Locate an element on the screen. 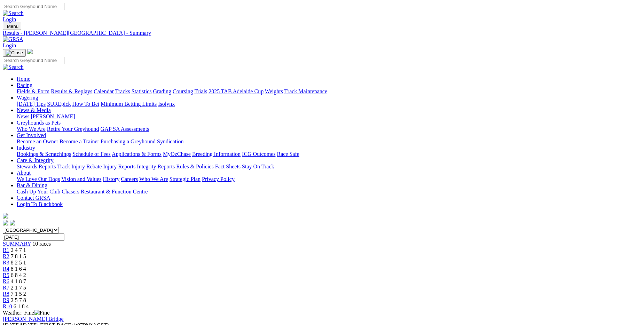 The height and width of the screenshot is (325, 644). a: Industry is located at coordinates (25, 148).